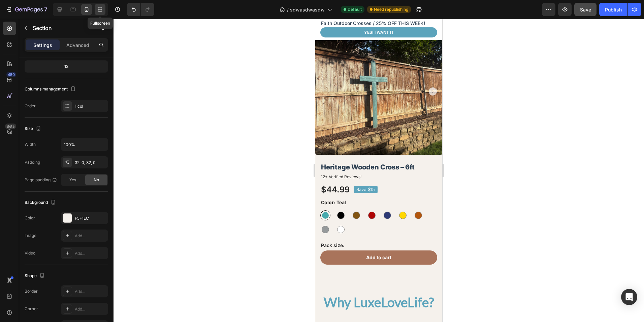 This screenshot has height=322, width=644. Describe the element at coordinates (91, 106) in the screenshot. I see `div: 1 col` at that location.